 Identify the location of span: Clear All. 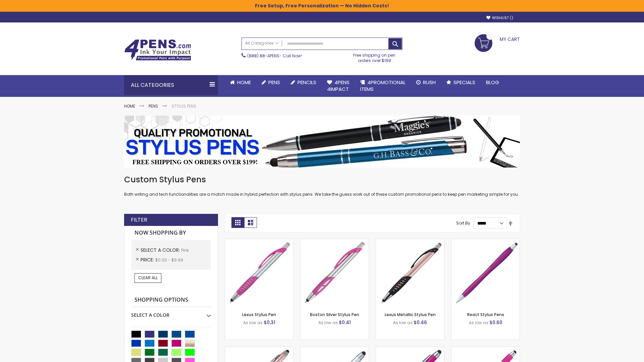
(148, 278).